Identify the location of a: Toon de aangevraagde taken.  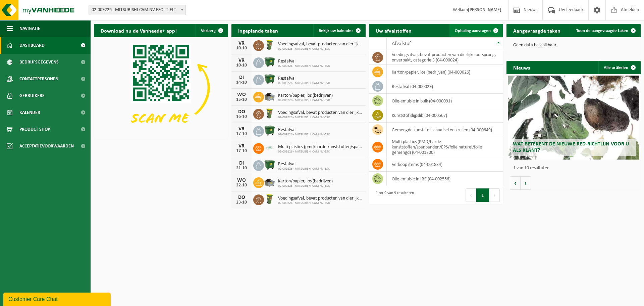
(605, 30).